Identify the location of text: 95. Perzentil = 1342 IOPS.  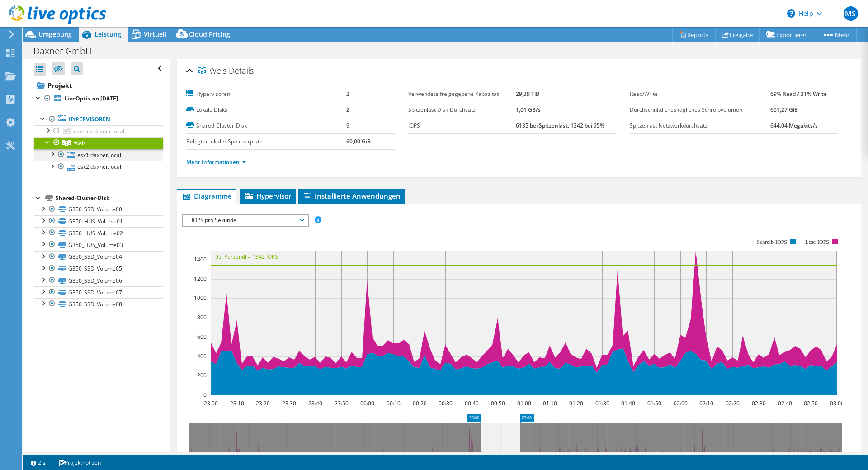
(247, 256).